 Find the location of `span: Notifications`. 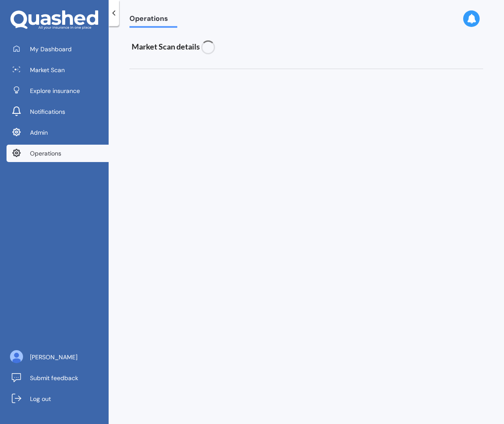

span: Notifications is located at coordinates (47, 112).